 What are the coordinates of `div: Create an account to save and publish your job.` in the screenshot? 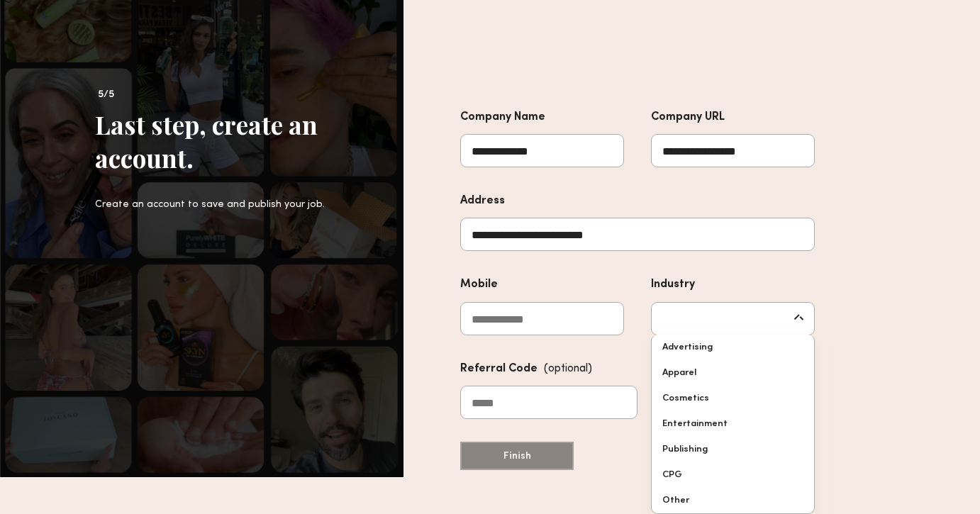 It's located at (228, 204).